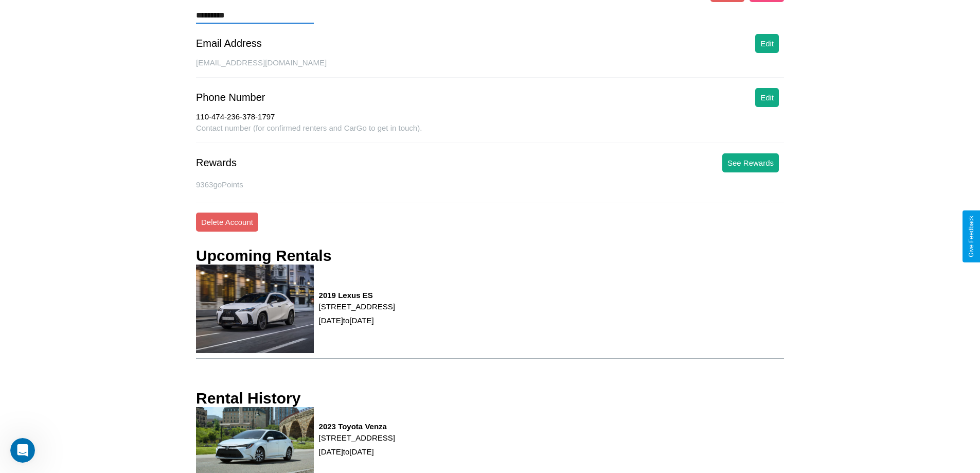 The height and width of the screenshot is (473, 980). I want to click on div: Rewards, so click(216, 162).